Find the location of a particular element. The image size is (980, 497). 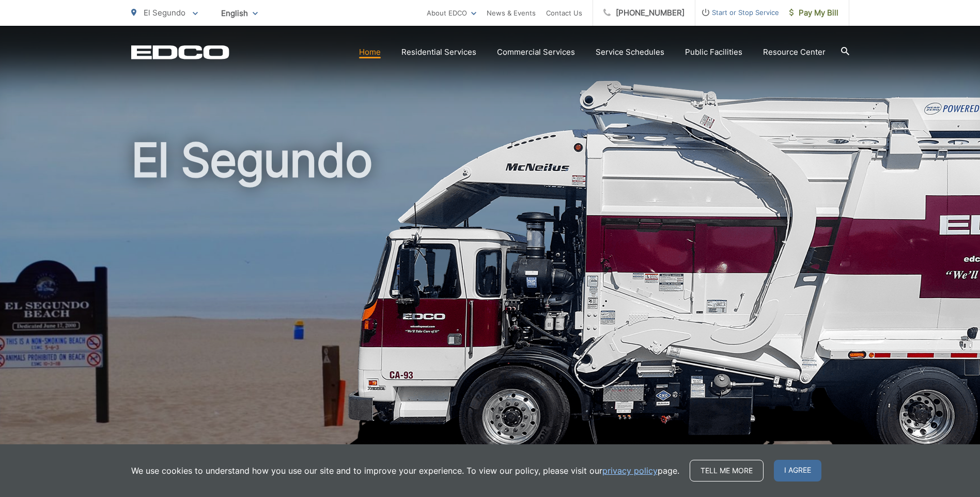

p: We use cookies to understand how you use our site and to improve your experience. To view our pol... is located at coordinates (406, 471).